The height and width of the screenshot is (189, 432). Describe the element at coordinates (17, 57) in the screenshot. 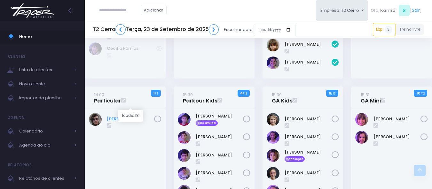

I see `h4: Clientes` at that location.